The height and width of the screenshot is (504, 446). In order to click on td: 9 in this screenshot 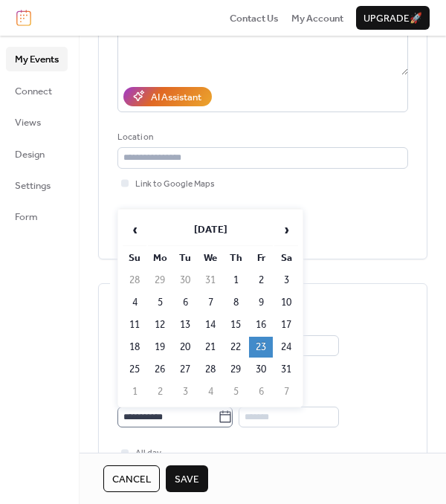, I will do `click(261, 302)`.